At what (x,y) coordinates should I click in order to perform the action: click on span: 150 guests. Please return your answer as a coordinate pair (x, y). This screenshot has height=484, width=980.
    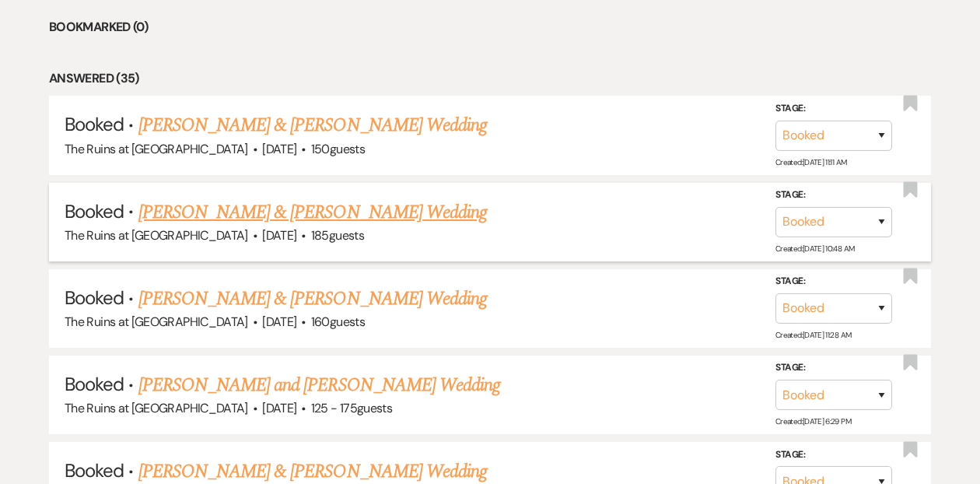
    Looking at the image, I should click on (337, 148).